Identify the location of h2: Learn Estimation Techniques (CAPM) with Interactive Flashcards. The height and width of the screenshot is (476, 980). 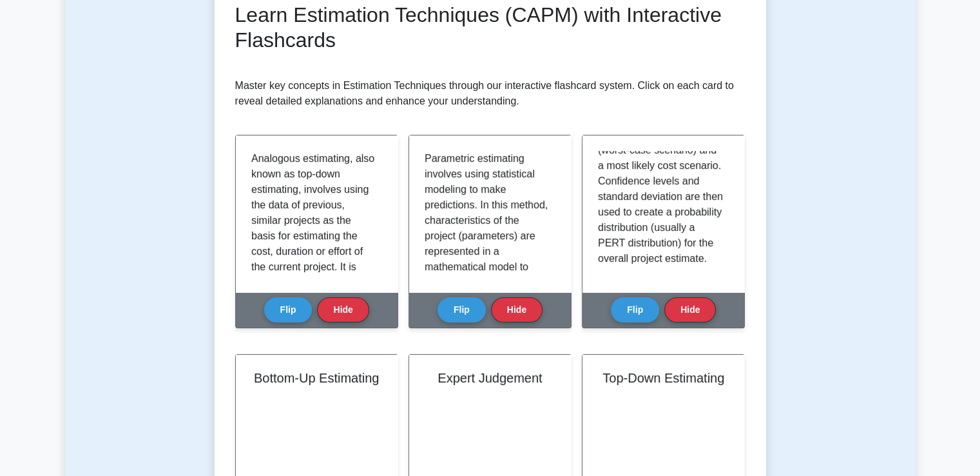
(490, 27).